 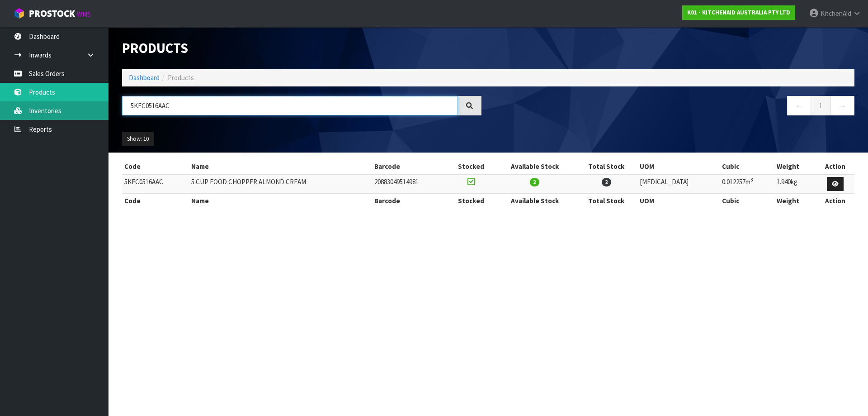 What do you see at coordinates (52, 14) in the screenshot?
I see `span: ProStock` at bounding box center [52, 14].